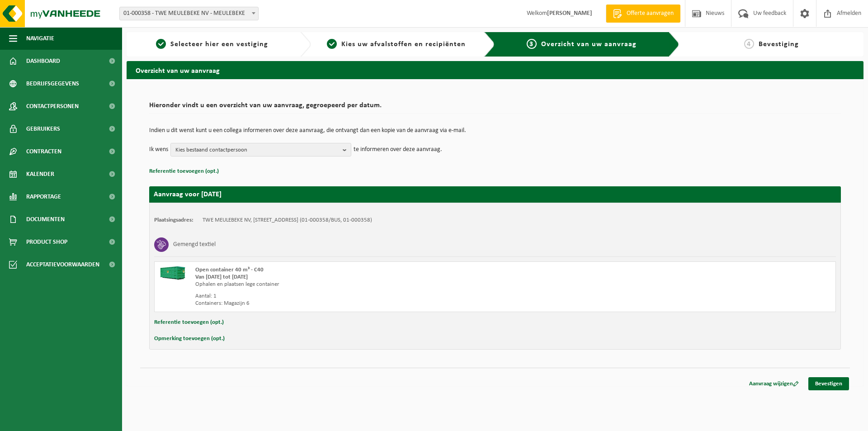 Image resolution: width=868 pixels, height=431 pixels. Describe the element at coordinates (650, 14) in the screenshot. I see `span: Offerte aanvragen` at that location.